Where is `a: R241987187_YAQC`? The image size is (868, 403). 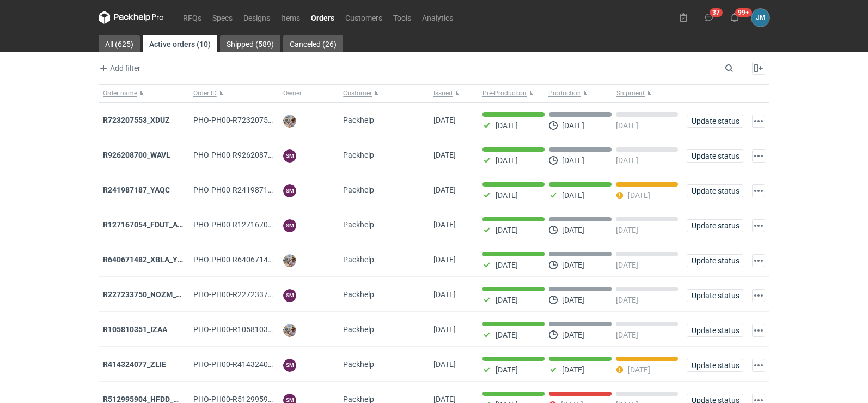
a: R241987187_YAQC is located at coordinates (136, 190).